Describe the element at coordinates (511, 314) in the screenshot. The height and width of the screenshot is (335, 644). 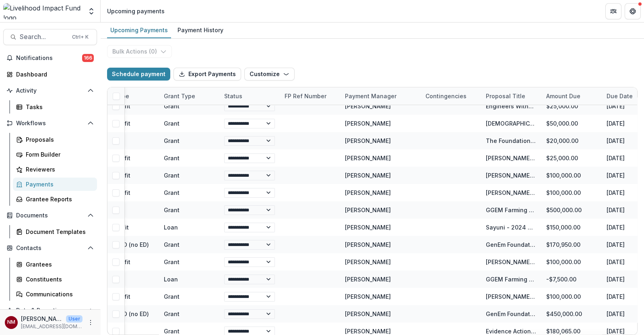
I see `div: GenEm Foundation - 2024 Recoverable Grant 2/2` at that location.